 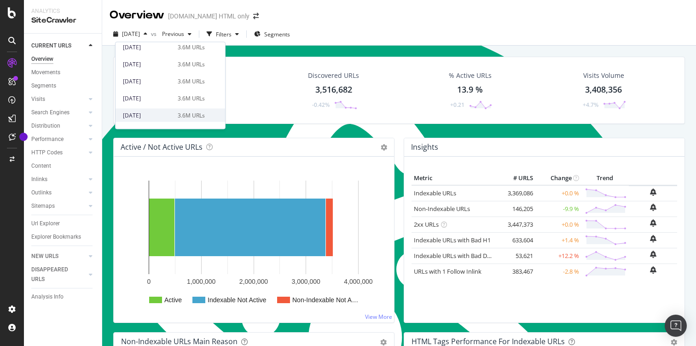 What do you see at coordinates (558, 208) in the screenshot?
I see `td: -9.9 %` at bounding box center [558, 208].